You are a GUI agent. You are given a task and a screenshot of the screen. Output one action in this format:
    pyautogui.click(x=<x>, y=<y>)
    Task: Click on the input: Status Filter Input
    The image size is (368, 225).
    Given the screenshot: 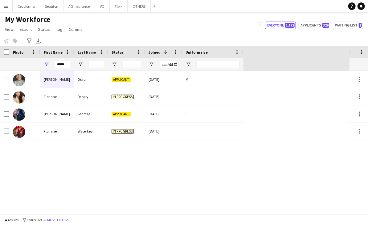 What is the action you would take?
    pyautogui.click(x=132, y=64)
    